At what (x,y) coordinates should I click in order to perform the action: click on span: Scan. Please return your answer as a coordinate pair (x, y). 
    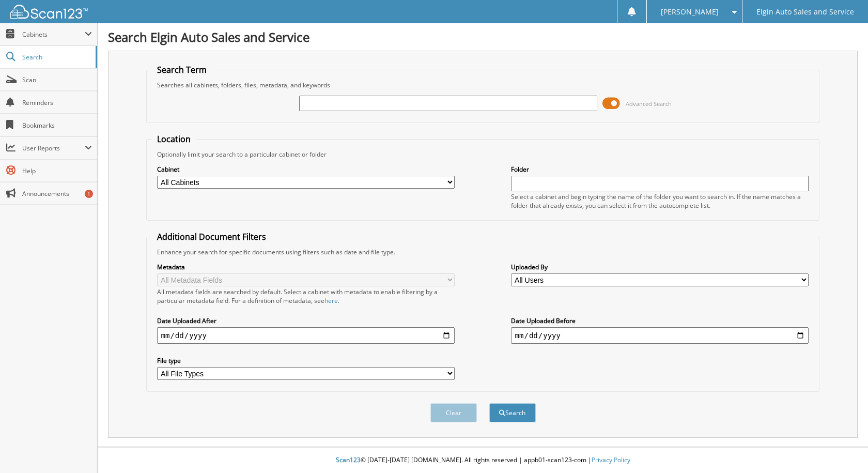
    Looking at the image, I should click on (57, 79).